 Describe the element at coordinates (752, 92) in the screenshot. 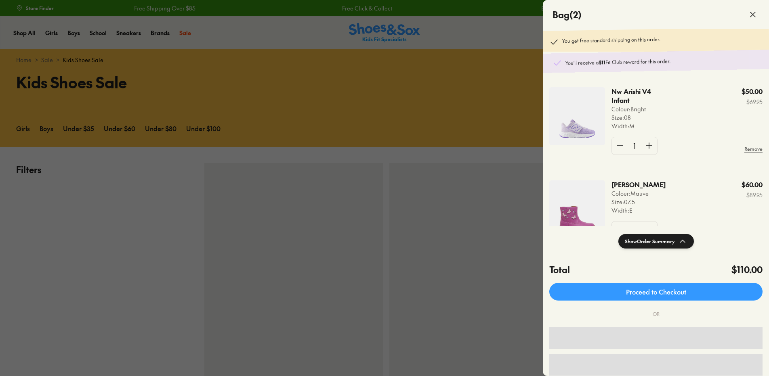

I see `p: $50.00` at that location.